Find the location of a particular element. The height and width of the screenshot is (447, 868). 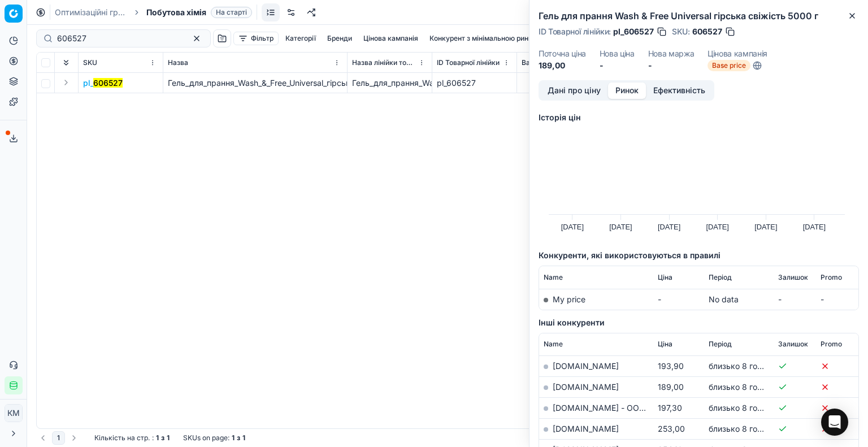

span: 189,00 is located at coordinates (671, 386).